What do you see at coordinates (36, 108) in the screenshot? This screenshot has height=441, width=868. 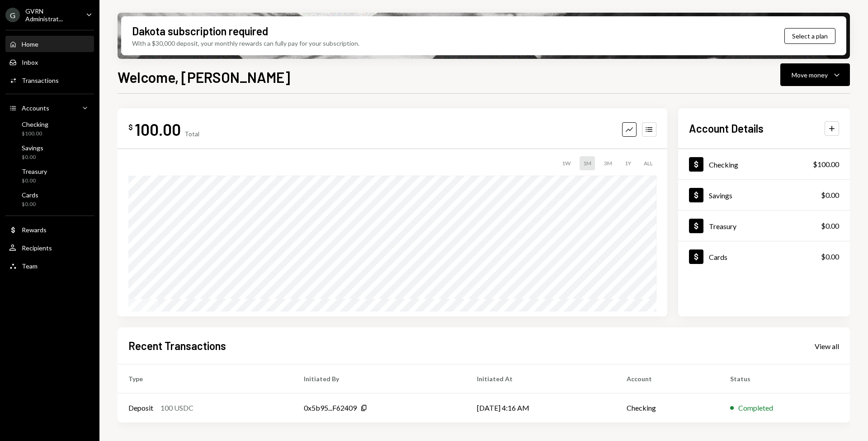 I see `div: Accounts` at bounding box center [36, 108].